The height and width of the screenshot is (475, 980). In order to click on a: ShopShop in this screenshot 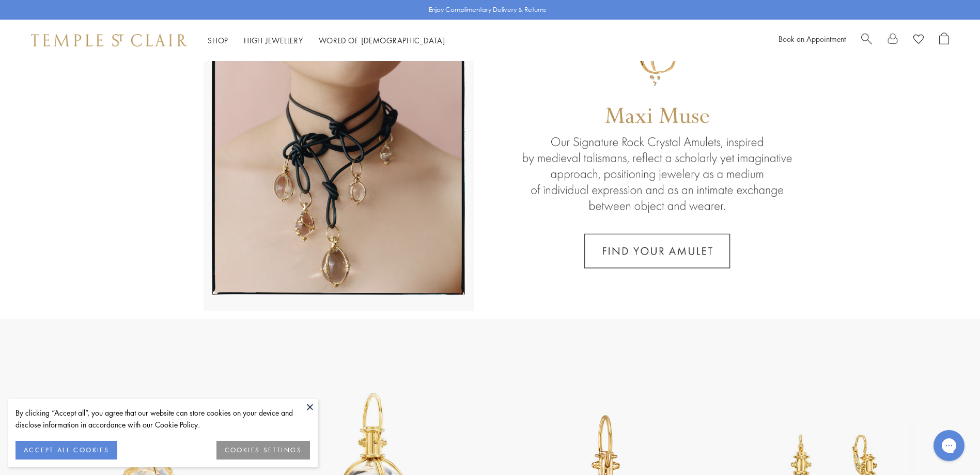, I will do `click(218, 40)`.